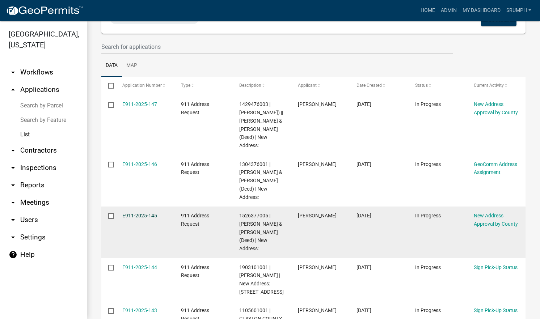 The image size is (540, 319). I want to click on span: 1903101001 | HERSHBERGER MENNO | New Address: 25089 Hamlet Rd Edgewood IA 52042, so click(261, 280).